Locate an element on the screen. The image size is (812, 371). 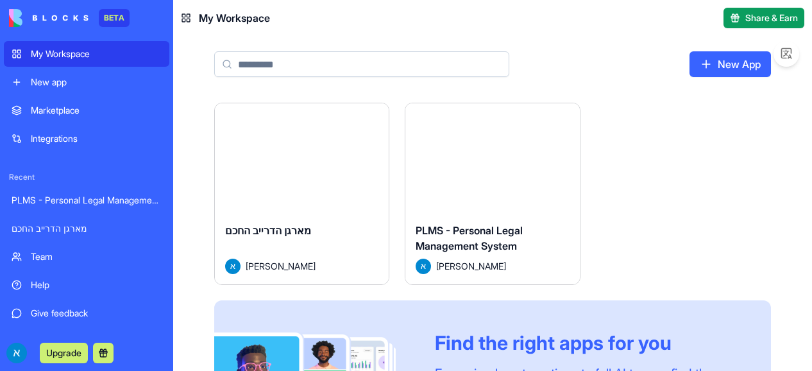
div: Integrations is located at coordinates (96, 138).